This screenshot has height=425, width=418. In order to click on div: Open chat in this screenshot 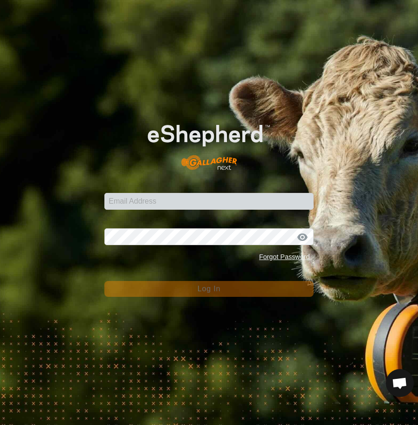, I will do `click(400, 383)`.